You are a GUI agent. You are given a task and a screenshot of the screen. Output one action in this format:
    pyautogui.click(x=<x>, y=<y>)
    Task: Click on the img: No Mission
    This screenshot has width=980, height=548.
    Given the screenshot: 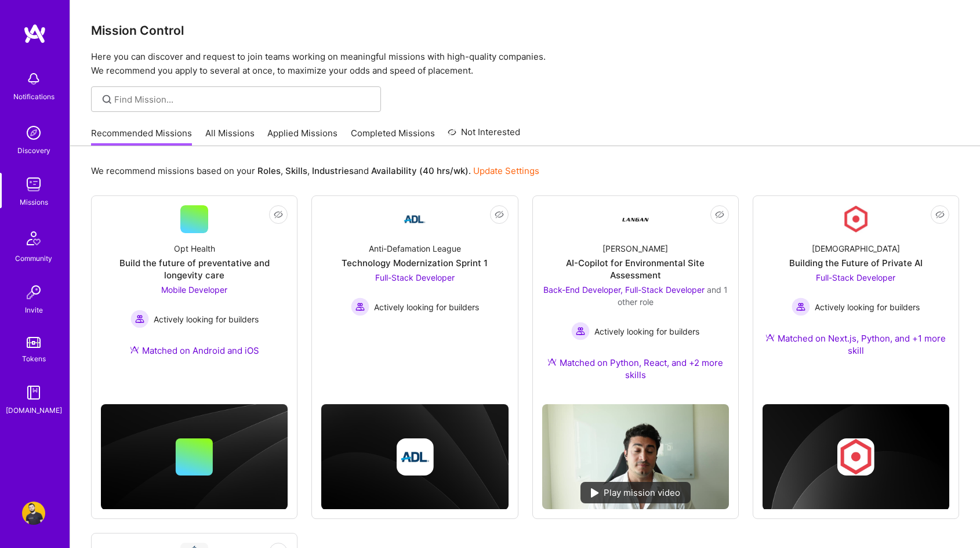 What is the action you would take?
    pyautogui.click(x=635, y=456)
    